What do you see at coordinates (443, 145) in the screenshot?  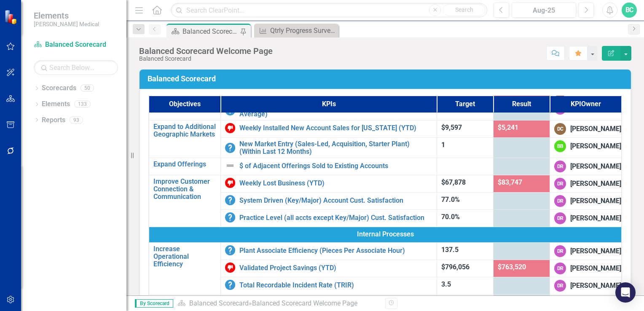 I see `span: 1` at bounding box center [443, 145].